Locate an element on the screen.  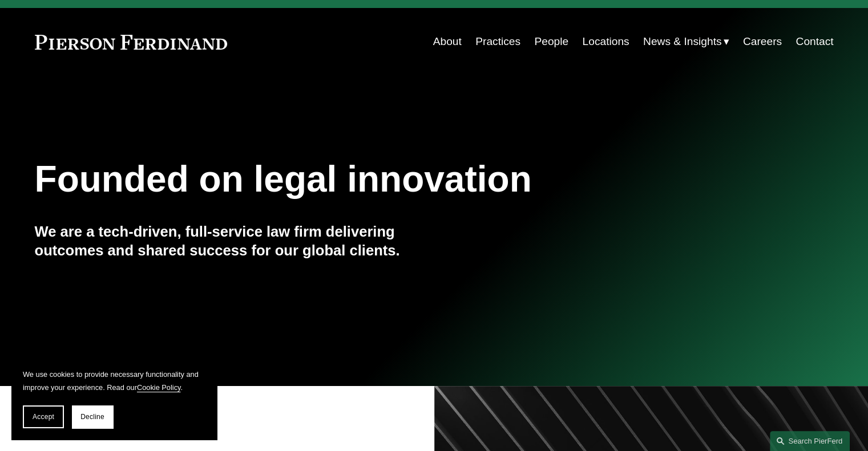
span: Accept is located at coordinates (43, 417).